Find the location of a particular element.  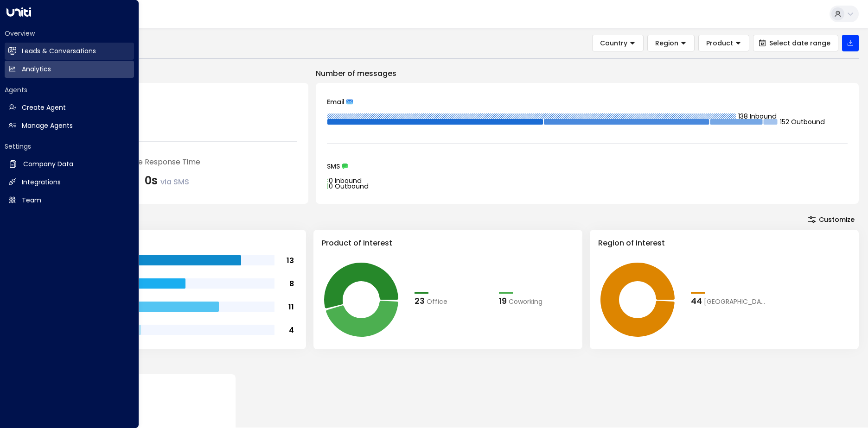

h2: Integrations is located at coordinates (41, 182).